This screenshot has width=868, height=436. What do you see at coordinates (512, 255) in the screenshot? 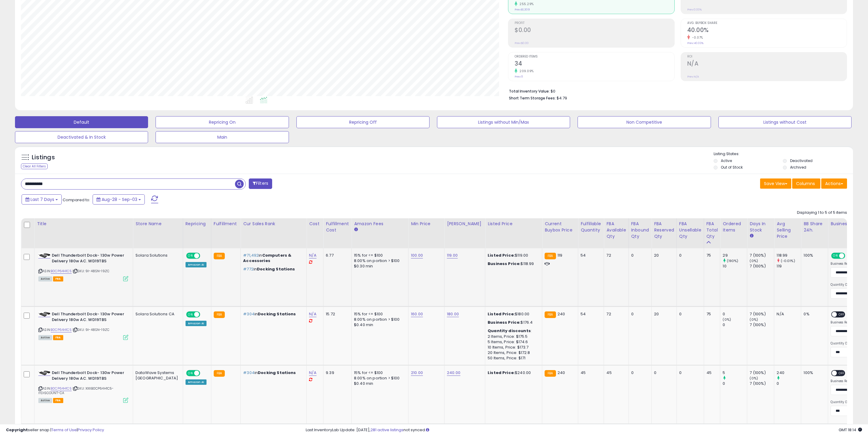
I see `div: $119.00` at bounding box center [512, 255].